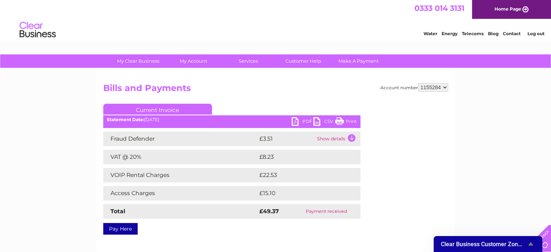 The image size is (551, 252). What do you see at coordinates (181, 139) in the screenshot?
I see `td: Fraud Defender` at bounding box center [181, 139].